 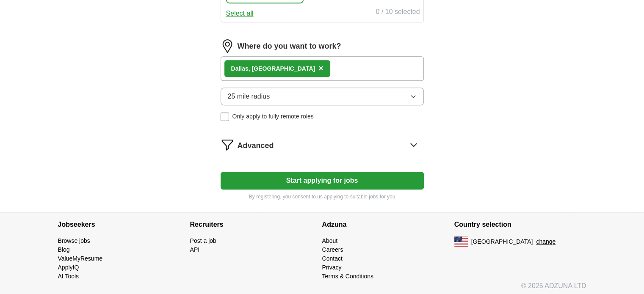 What do you see at coordinates (273, 117) in the screenshot?
I see `span: Only apply to fully remote roles` at bounding box center [273, 117].